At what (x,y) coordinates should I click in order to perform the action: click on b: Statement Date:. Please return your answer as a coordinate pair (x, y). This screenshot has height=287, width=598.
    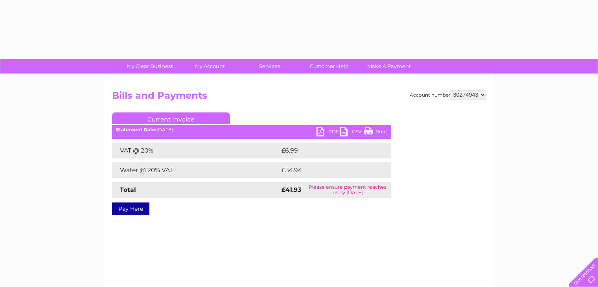
    Looking at the image, I should click on (136, 129).